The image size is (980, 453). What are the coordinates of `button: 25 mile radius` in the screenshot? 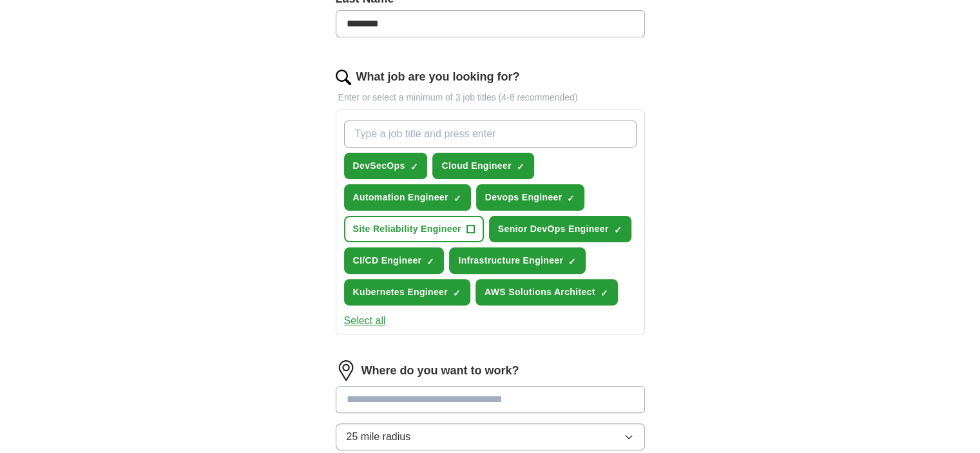 It's located at (490, 436).